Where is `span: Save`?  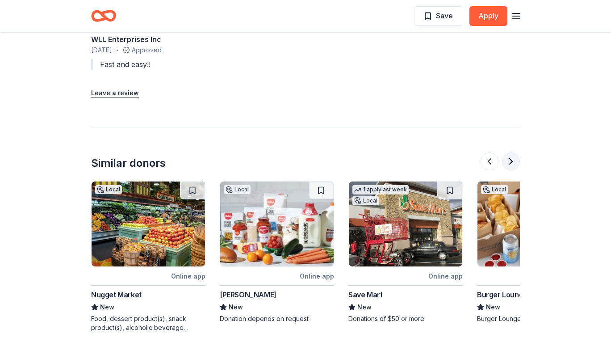
span: Save is located at coordinates (444, 16).